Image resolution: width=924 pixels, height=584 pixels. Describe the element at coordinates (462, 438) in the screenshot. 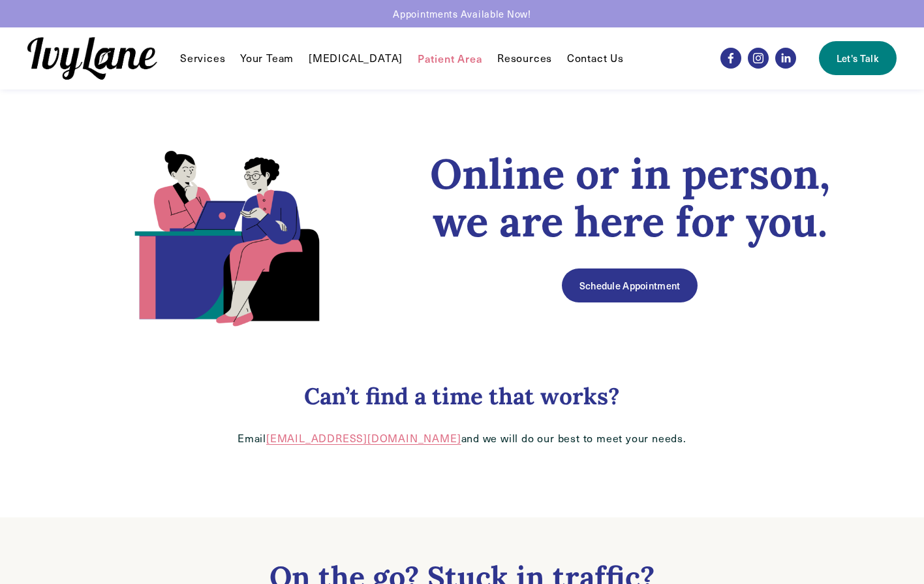

I see `p: Email and we will do our best to meet your needs.` at that location.